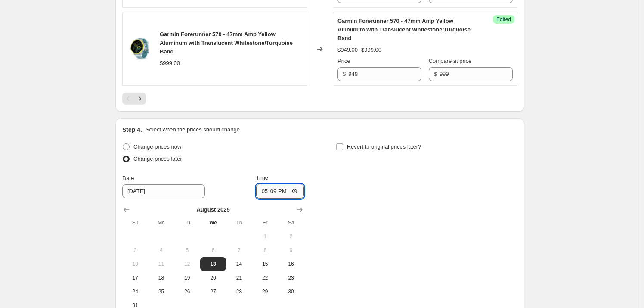 This screenshot has width=644, height=308. What do you see at coordinates (128, 178) in the screenshot?
I see `span: Date` at bounding box center [128, 178].